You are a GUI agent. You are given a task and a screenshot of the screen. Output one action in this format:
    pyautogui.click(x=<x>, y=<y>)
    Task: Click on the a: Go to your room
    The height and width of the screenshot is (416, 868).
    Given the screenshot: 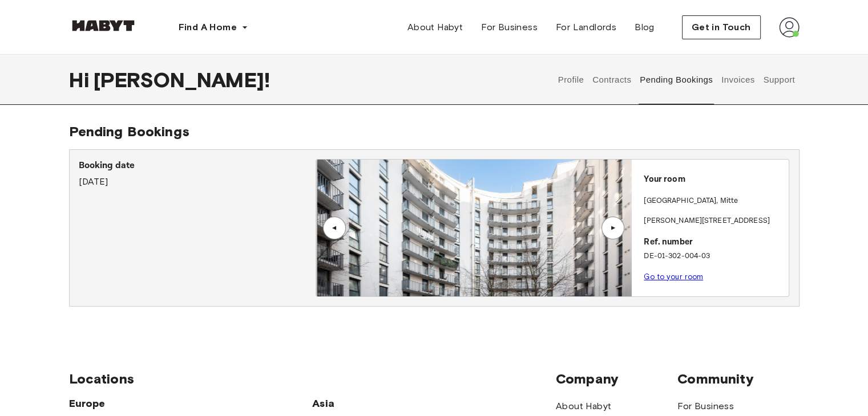 What is the action you would take?
    pyautogui.click(x=673, y=276)
    